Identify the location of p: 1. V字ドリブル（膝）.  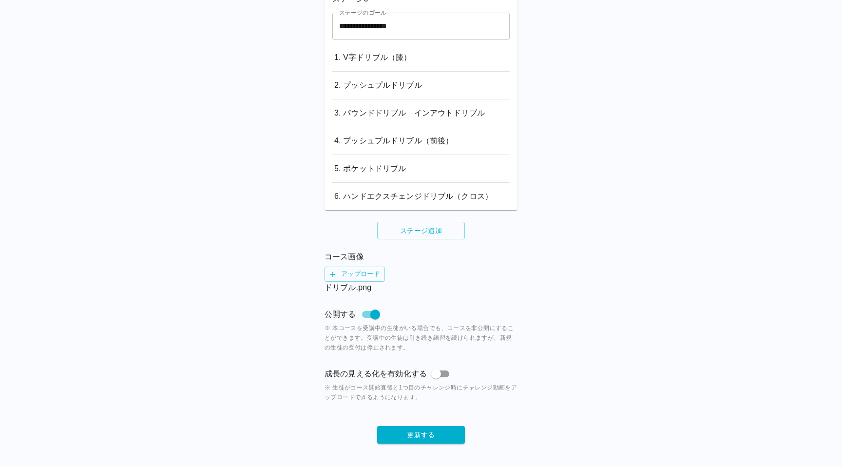
(373, 58).